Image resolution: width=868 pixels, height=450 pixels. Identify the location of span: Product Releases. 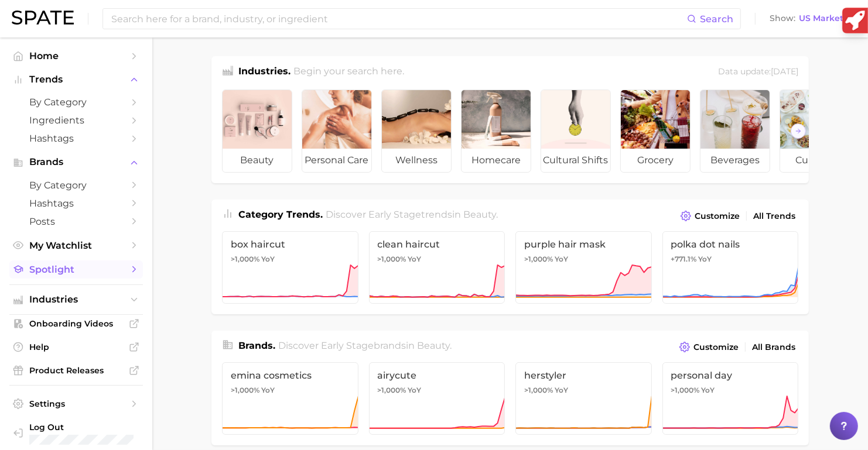
(76, 371).